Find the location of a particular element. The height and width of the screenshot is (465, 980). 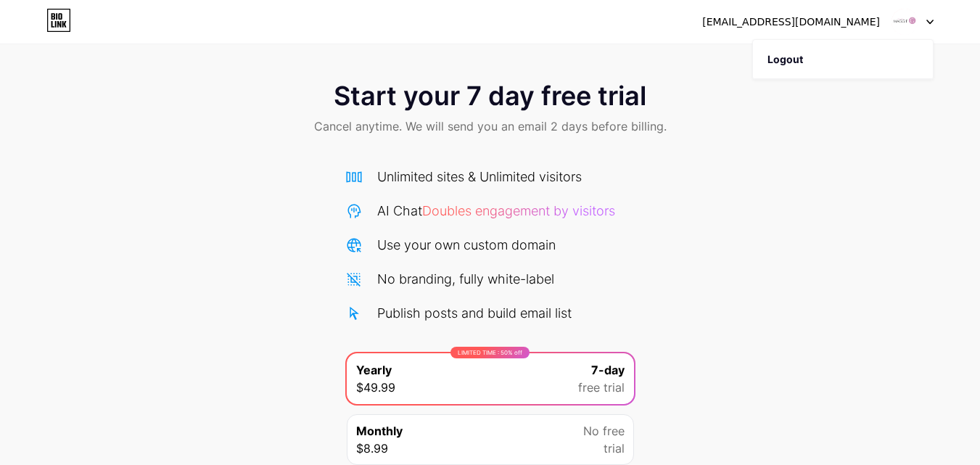

span: Doubles engagement by visitors is located at coordinates (519, 211).